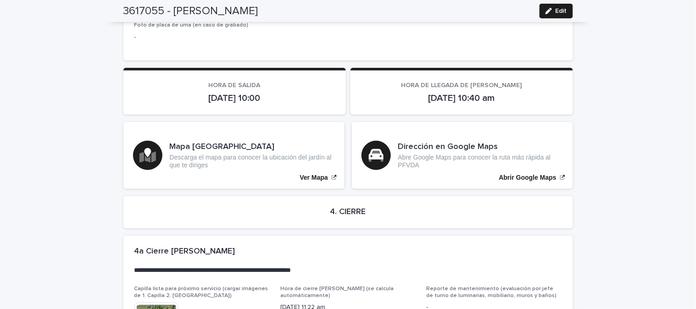  Describe the element at coordinates (481, 147) in the screenshot. I see `h3: Dirección en Google Maps` at that location.